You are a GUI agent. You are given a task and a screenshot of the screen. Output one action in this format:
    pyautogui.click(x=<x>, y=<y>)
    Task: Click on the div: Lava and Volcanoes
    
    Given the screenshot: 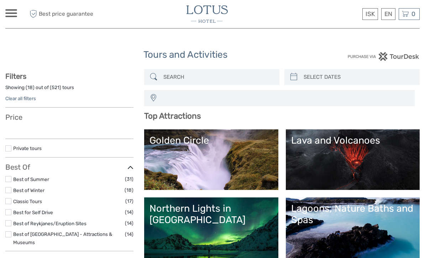 What is the action you would take?
    pyautogui.click(x=353, y=140)
    